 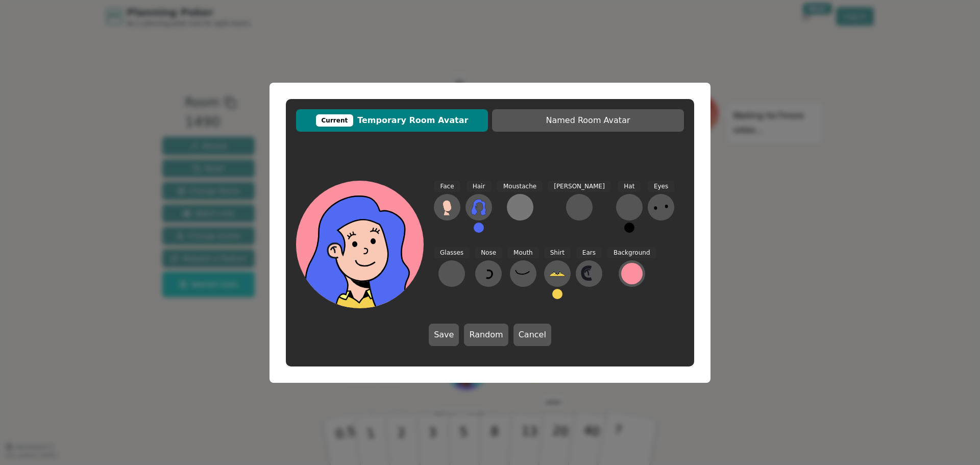 I want to click on span: Hair, so click(x=478, y=187).